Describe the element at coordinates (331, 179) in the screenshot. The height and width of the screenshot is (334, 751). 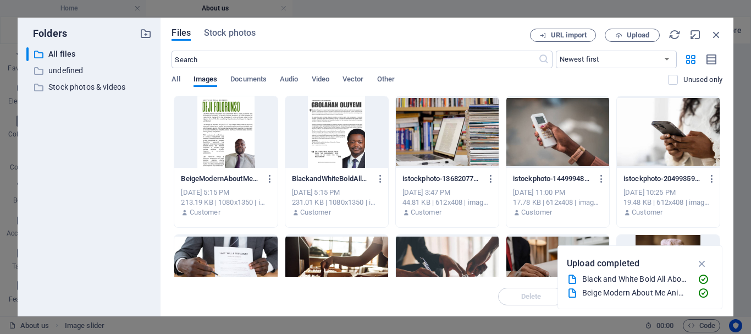
I see `p: BlackandWhiteBoldAllAboutMeInstagramPost-Whi_JhMsrJEQJ0Vl9eIHUQ.jpg` at that location.